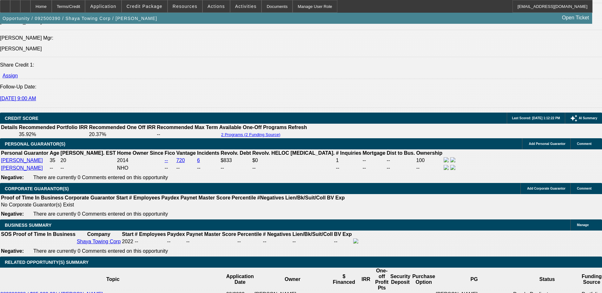  I want to click on td: NHO, so click(140, 168).